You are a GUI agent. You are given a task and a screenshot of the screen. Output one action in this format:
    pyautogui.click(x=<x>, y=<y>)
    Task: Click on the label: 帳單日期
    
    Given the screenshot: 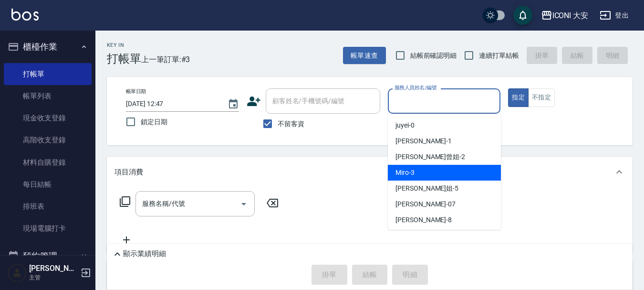 What is the action you would take?
    pyautogui.click(x=136, y=91)
    